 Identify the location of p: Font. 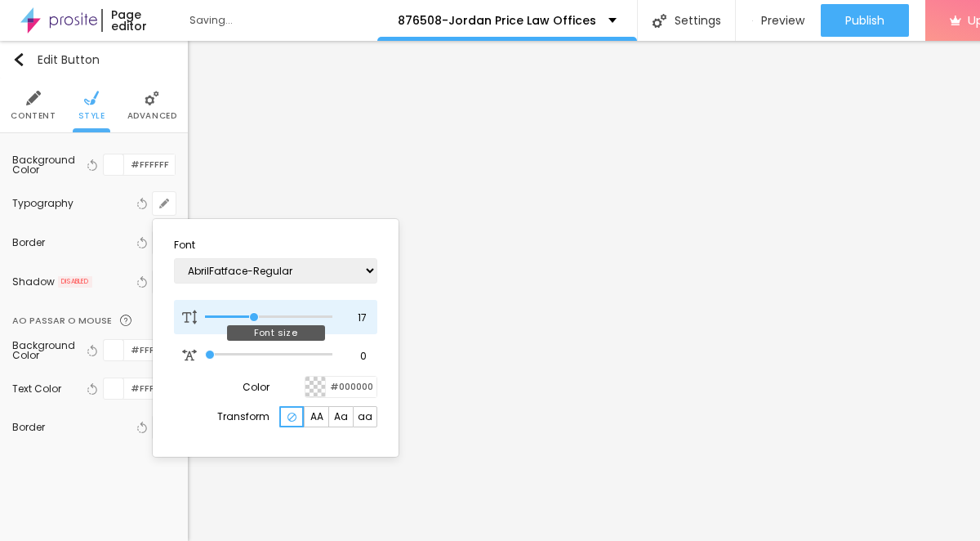
(275, 245).